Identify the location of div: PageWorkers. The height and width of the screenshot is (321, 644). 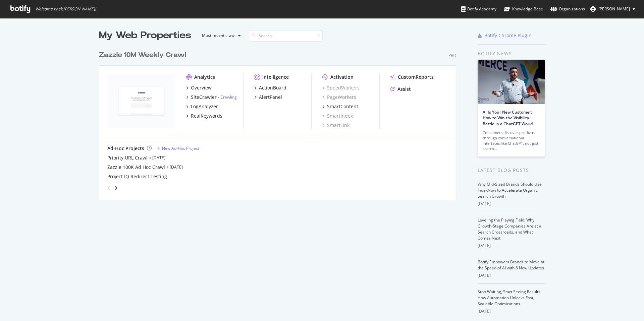
(340, 97).